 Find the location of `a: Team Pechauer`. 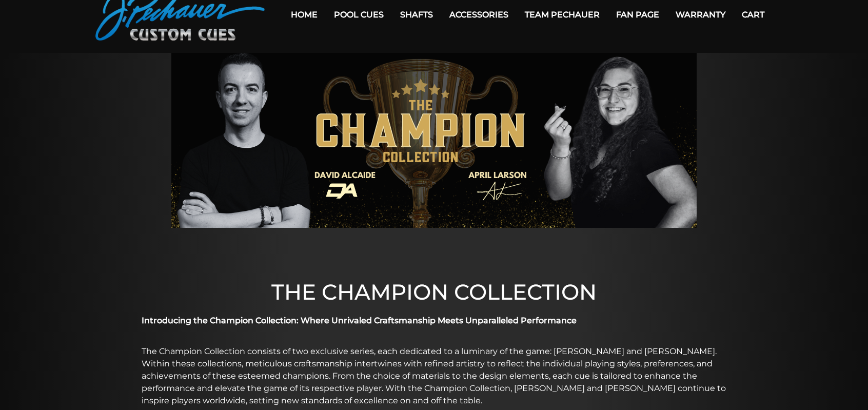

a: Team Pechauer is located at coordinates (562, 15).